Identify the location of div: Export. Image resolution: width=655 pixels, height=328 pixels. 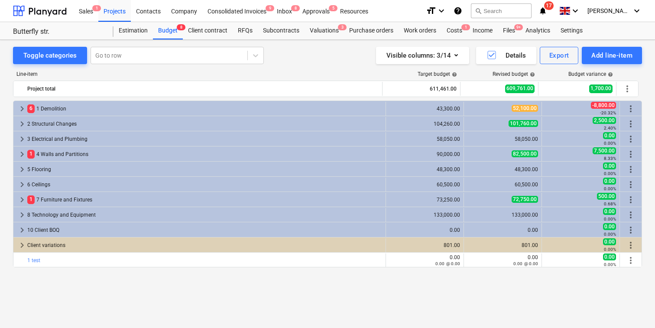
(559, 55).